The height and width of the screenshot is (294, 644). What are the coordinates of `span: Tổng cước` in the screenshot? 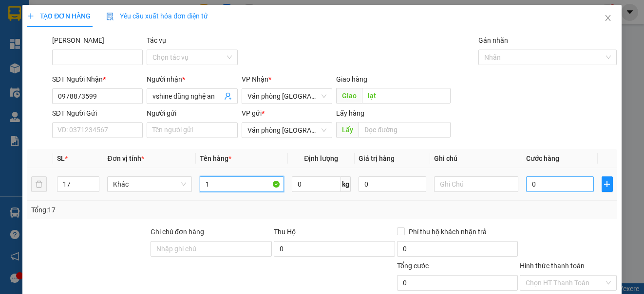 It's located at (412, 266).